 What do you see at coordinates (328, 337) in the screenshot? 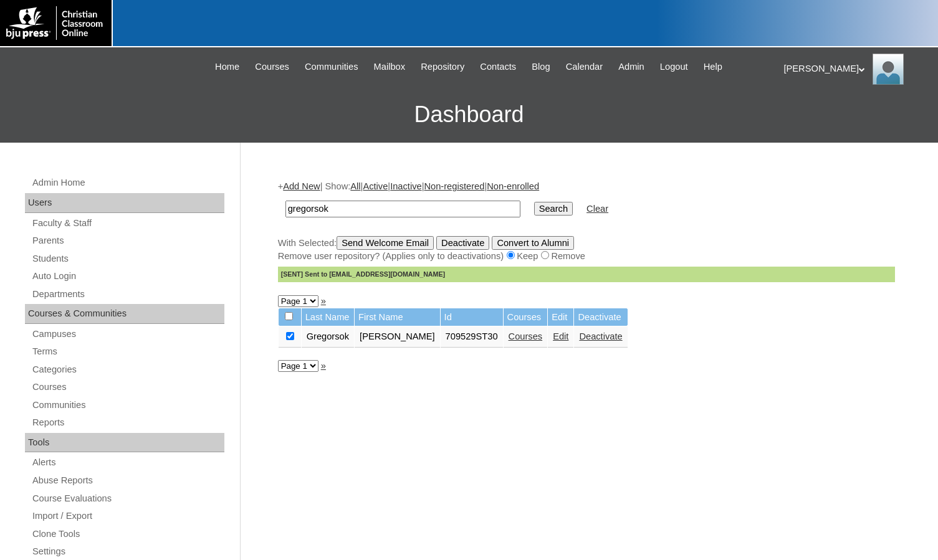
I see `td: Gregorsok` at bounding box center [328, 337].